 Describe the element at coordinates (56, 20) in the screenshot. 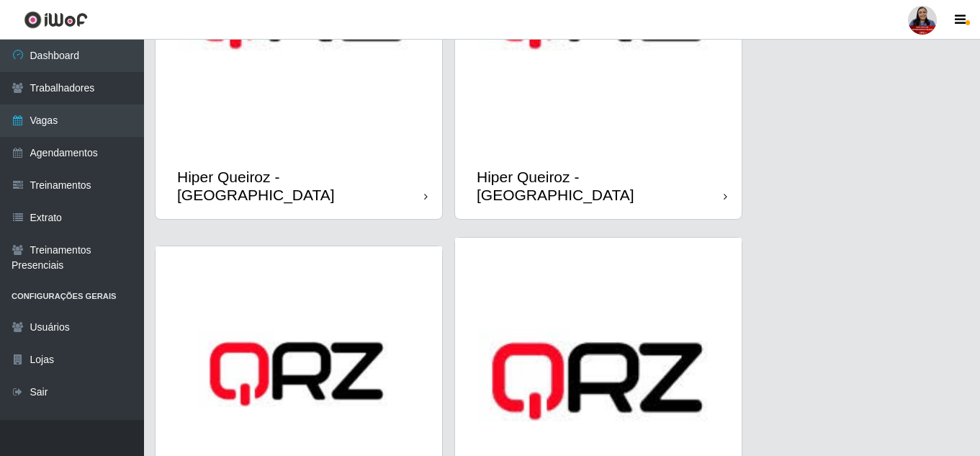

I see `img: CoreUI Logo` at that location.